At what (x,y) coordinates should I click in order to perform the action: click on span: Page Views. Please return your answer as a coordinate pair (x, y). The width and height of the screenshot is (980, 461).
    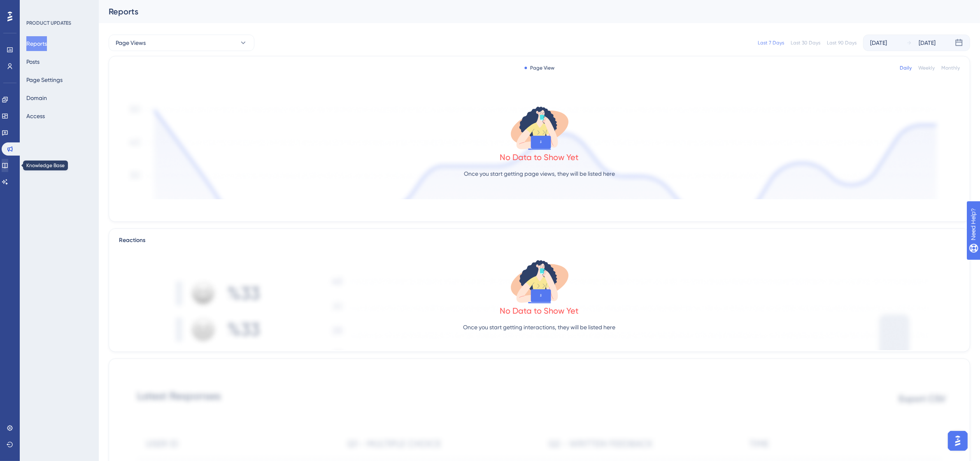
    Looking at the image, I should click on (131, 43).